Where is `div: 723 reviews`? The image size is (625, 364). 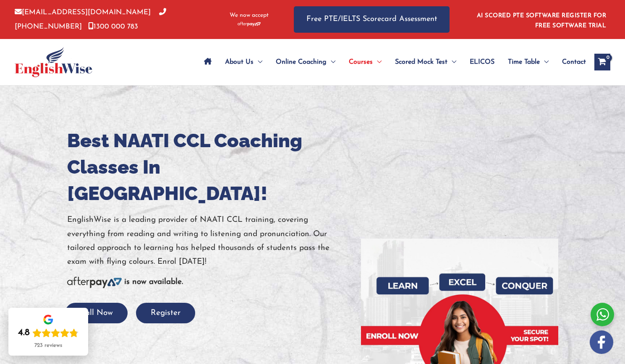
div: 723 reviews is located at coordinates (48, 346).